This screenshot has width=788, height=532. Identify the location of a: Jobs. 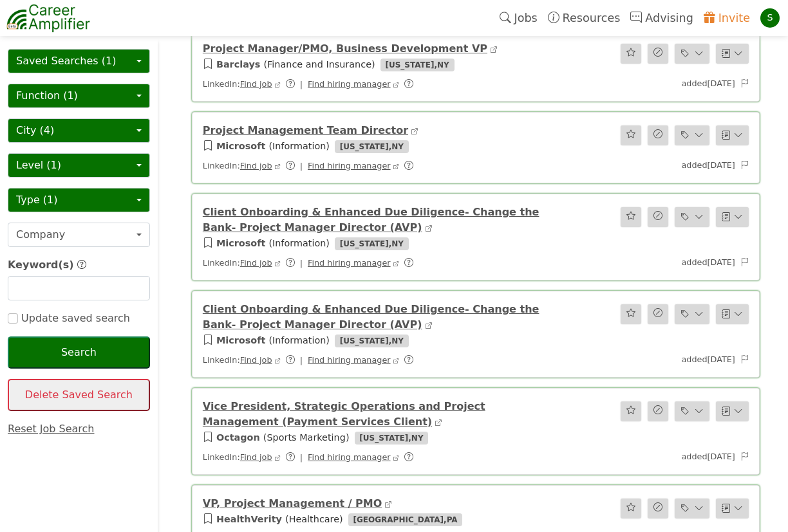
(518, 18).